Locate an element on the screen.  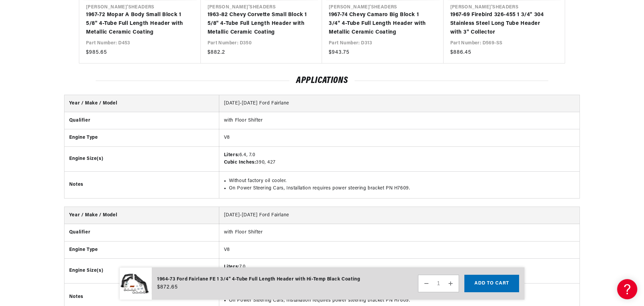
h2: Applications is located at coordinates (322, 81).